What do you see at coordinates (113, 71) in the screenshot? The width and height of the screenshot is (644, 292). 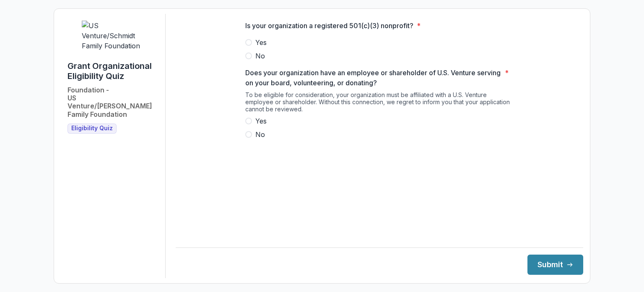 I see `h1: Grant Organizational Eligibility Quiz` at bounding box center [113, 71].